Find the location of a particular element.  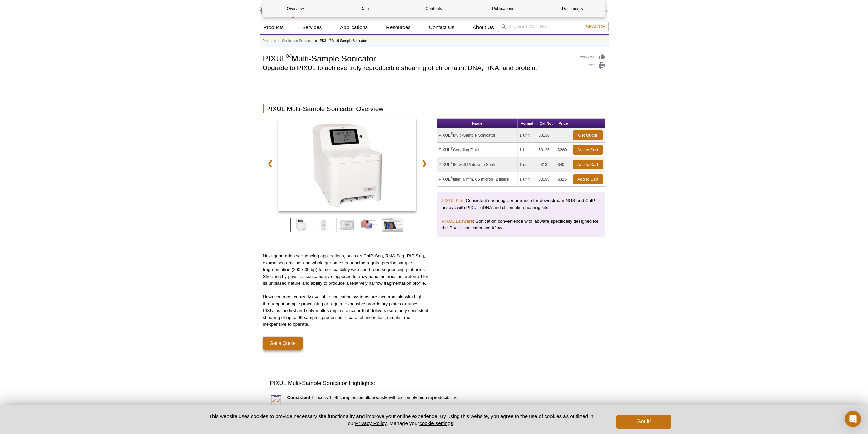

a: PIXUL Labware is located at coordinates (457, 221).